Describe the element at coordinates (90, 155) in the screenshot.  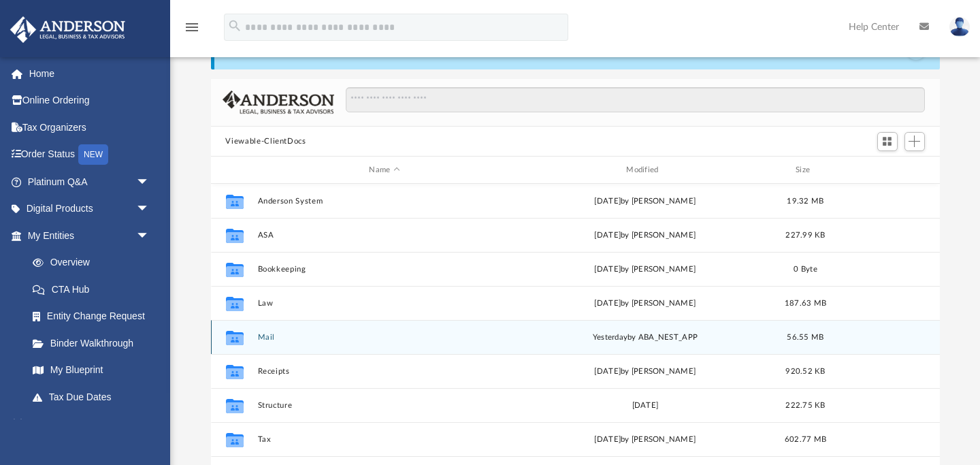
I see `a: Order StatusNEW` at that location.